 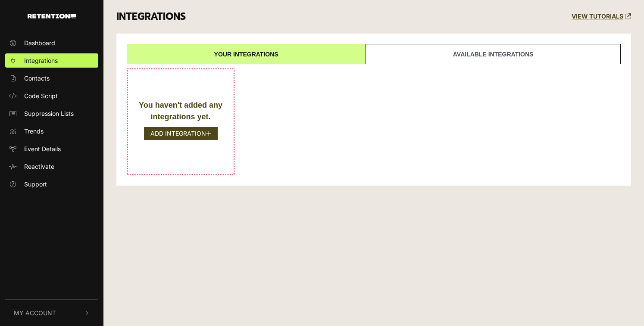 What do you see at coordinates (40, 43) in the screenshot?
I see `span: Dashboard` at bounding box center [40, 43].